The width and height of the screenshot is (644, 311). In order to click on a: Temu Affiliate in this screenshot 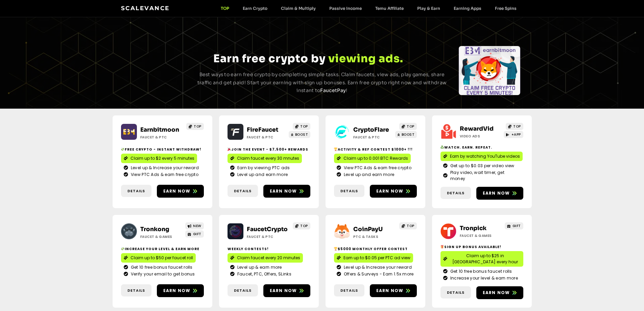, I will do `click(390, 8)`.